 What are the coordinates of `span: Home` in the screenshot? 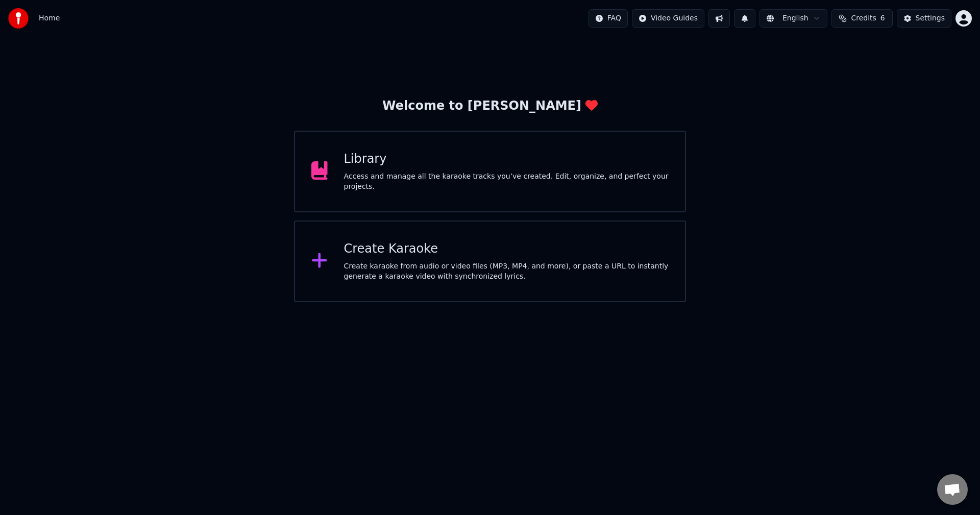 It's located at (49, 18).